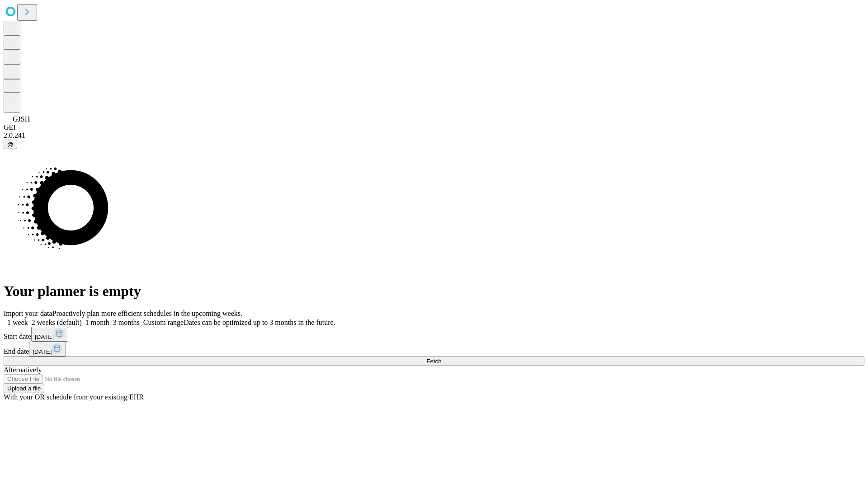  Describe the element at coordinates (97, 322) in the screenshot. I see `span: 1 month` at that location.